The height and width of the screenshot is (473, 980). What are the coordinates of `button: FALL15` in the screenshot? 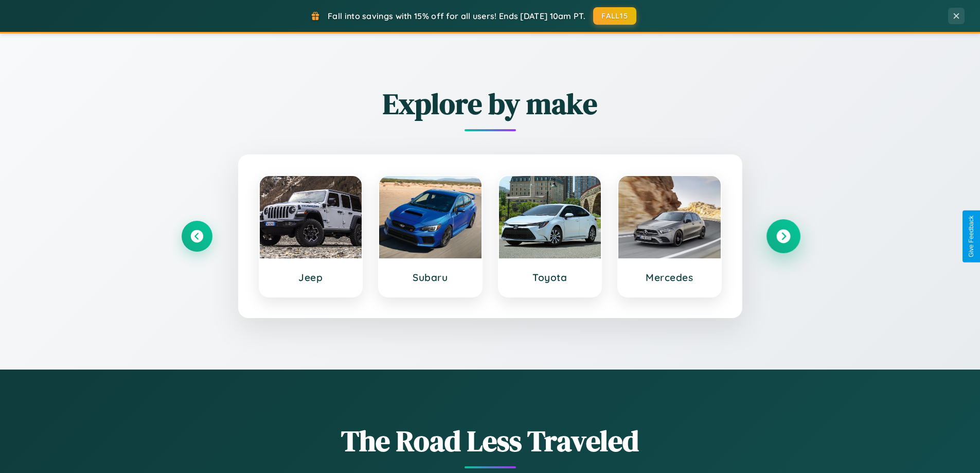 It's located at (615, 16).